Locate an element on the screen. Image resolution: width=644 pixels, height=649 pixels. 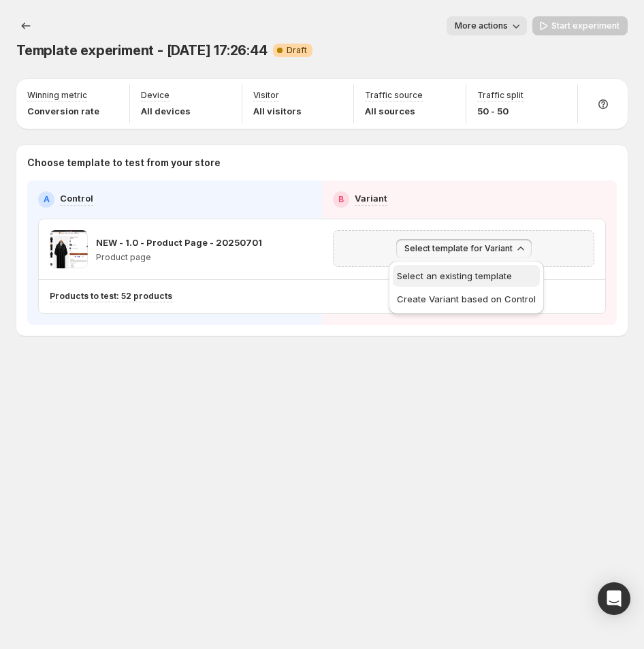
img: NEW - 1.0 - Product Page - 20250701 is located at coordinates (69, 249).